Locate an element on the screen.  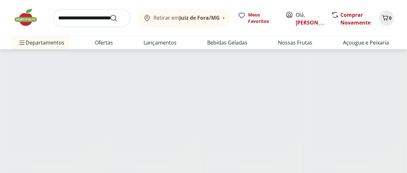
button: Carrinho is located at coordinates (387, 18).